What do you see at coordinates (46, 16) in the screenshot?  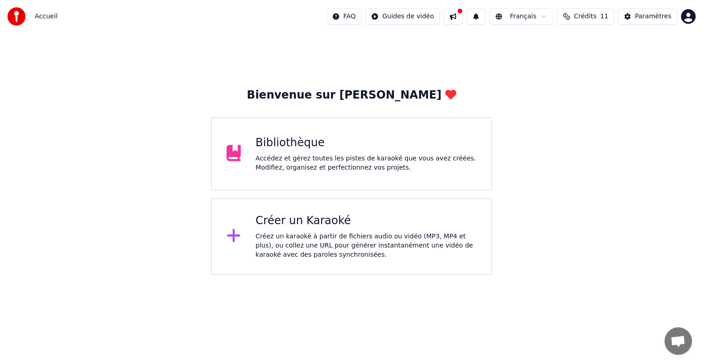 I see `span: Accueil` at bounding box center [46, 16].